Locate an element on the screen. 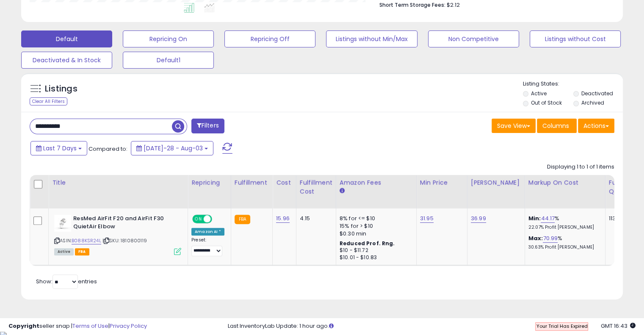 The image size is (644, 335). b: Reduced Prof. Rng. is located at coordinates (367, 243).